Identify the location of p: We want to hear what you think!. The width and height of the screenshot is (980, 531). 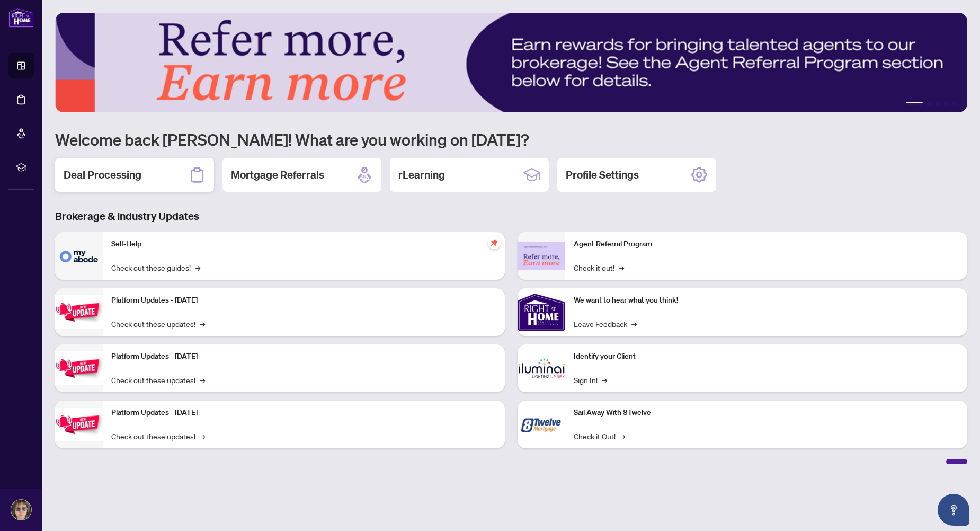
(766, 300).